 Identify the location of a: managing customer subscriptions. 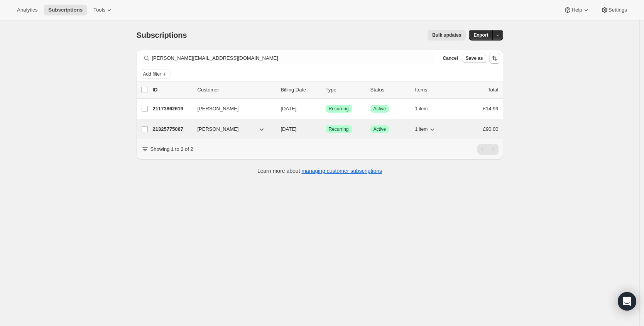
(341, 171).